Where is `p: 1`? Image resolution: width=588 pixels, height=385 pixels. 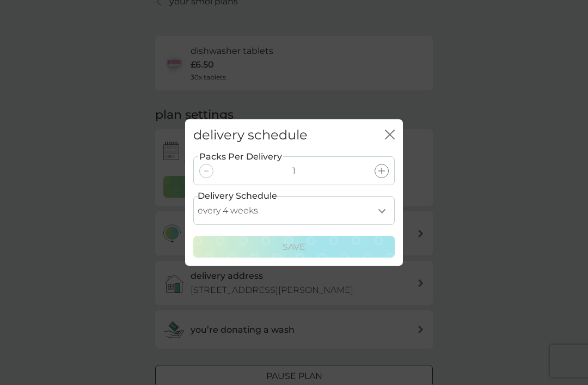 p: 1 is located at coordinates (294, 171).